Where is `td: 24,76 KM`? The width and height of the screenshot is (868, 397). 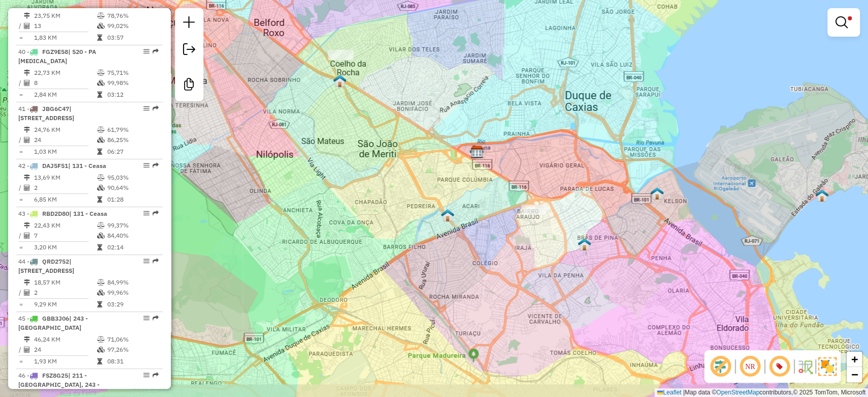 td: 24,76 KM is located at coordinates (65, 130).